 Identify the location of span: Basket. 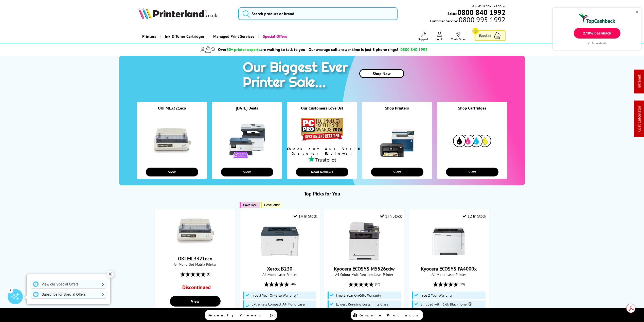
(485, 36).